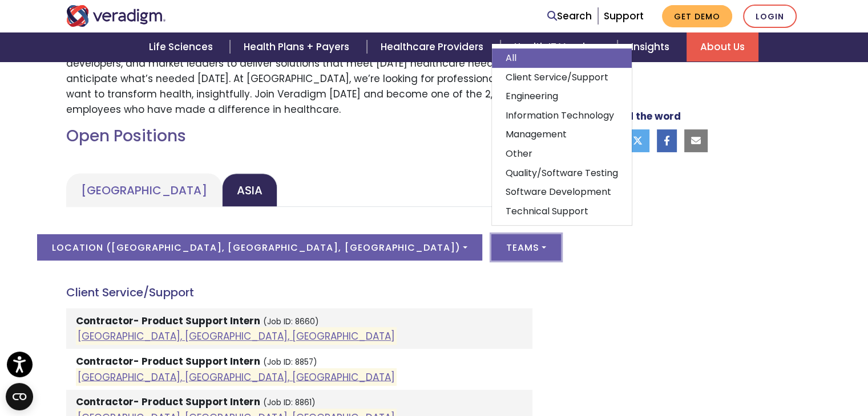  I want to click on a: Information Technology, so click(561, 115).